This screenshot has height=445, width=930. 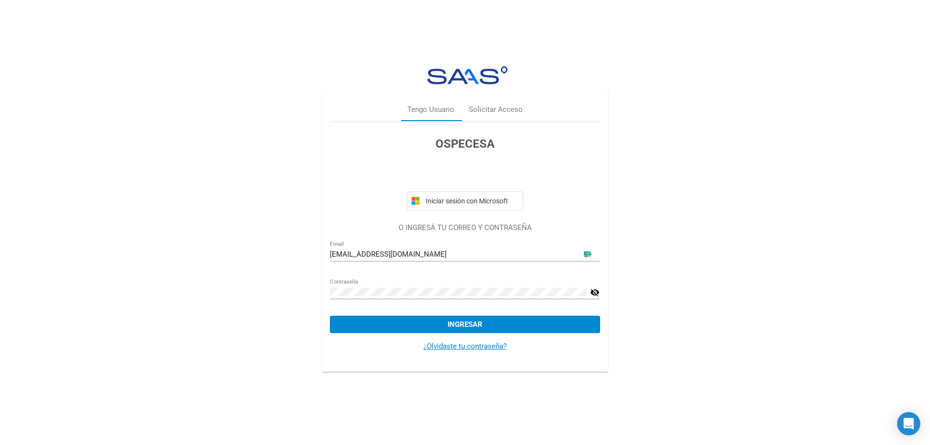 I want to click on p: O INGRESÁ TU CORREO Y CONTRASEÑA, so click(x=464, y=228).